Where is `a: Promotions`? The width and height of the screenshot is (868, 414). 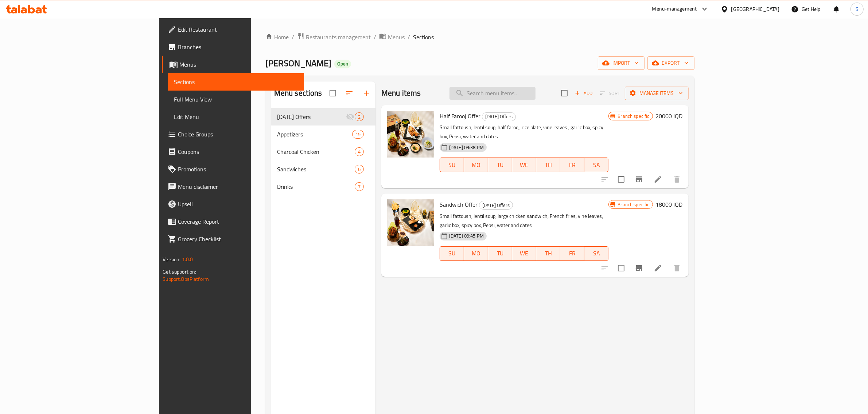
a: Promotions is located at coordinates (233, 170).